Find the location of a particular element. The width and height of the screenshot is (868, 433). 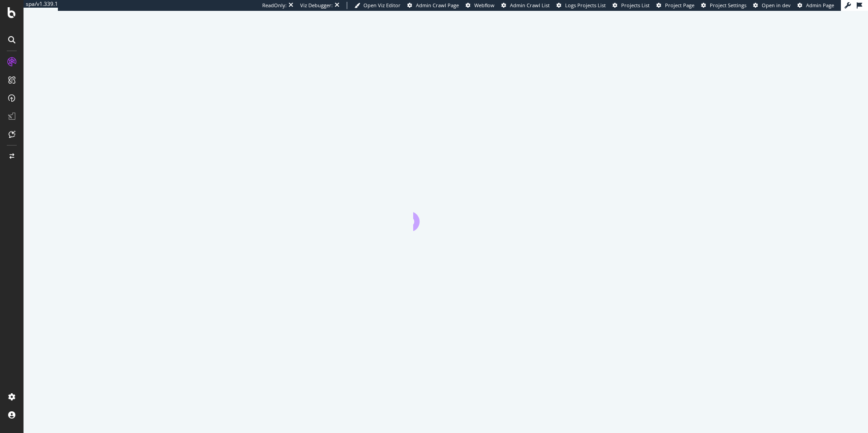

a: Logs Projects List is located at coordinates (581, 6).